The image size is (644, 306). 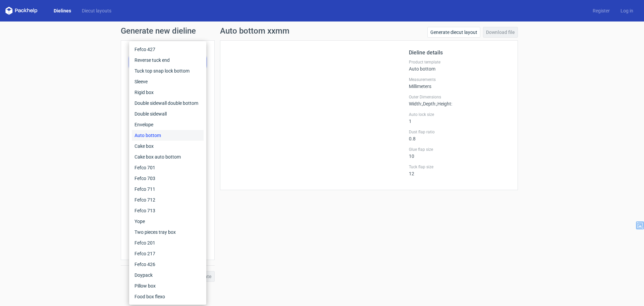 What do you see at coordinates (168, 125) in the screenshot?
I see `div: Envelope` at bounding box center [168, 125].